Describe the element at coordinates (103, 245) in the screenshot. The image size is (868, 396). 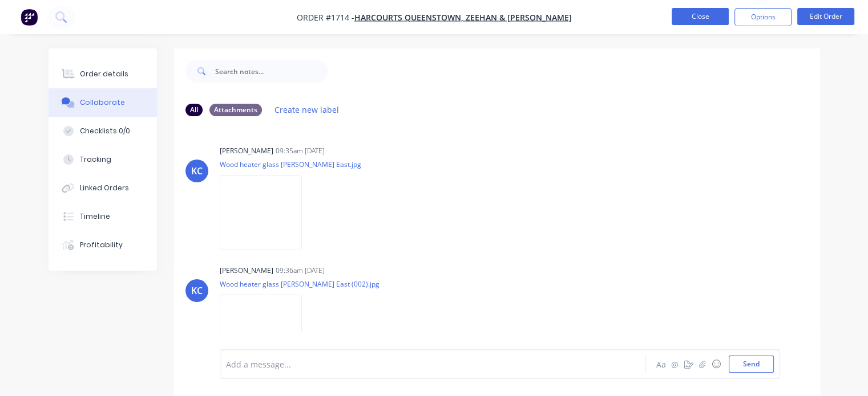
I see `button: Profitability` at that location.